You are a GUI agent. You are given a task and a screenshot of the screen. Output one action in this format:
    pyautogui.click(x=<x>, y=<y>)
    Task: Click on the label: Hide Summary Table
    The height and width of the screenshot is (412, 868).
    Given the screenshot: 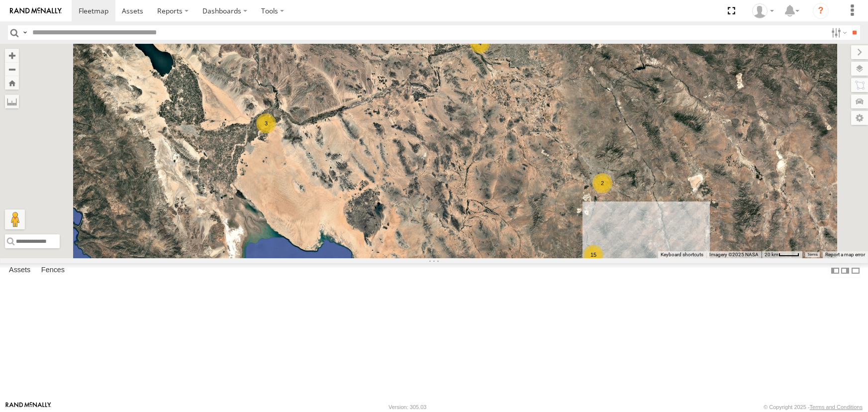 What is the action you would take?
    pyautogui.click(x=856, y=270)
    